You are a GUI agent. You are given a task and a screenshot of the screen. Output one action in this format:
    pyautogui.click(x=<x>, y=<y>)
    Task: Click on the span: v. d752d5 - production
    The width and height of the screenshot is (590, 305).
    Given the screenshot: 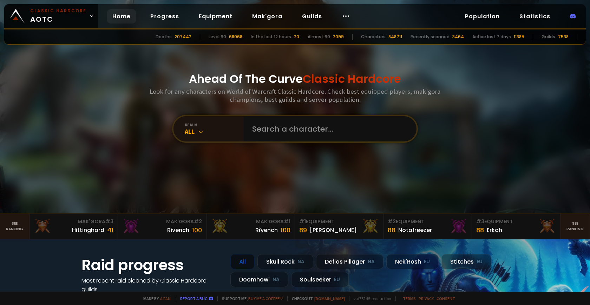 What is the action you would take?
    pyautogui.click(x=370, y=298)
    